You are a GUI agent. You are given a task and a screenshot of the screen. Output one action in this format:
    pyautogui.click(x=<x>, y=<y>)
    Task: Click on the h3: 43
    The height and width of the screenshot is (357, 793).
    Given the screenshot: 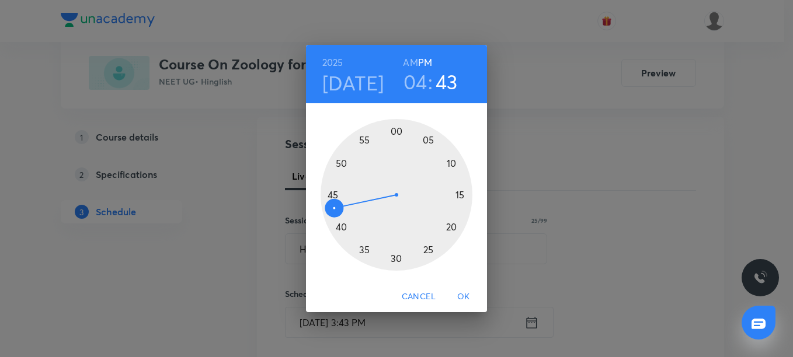 What is the action you would take?
    pyautogui.click(x=447, y=82)
    